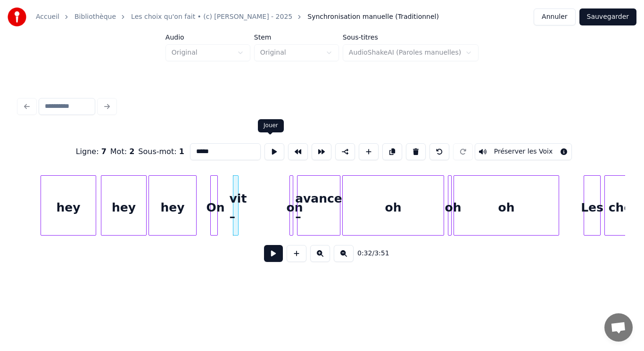 This screenshot has height=351, width=644. I want to click on a: Ouvrir le chat, so click(619, 328).